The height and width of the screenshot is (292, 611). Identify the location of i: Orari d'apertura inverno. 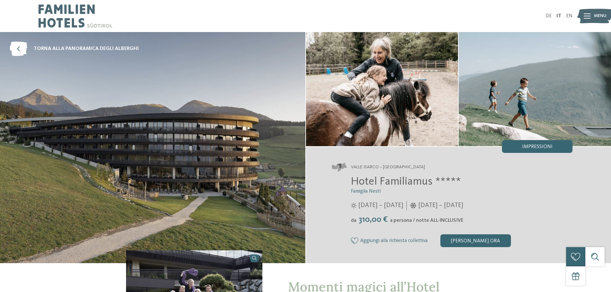
(413, 206).